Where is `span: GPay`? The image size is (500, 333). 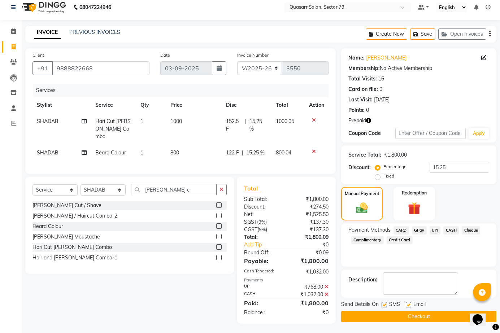 span: GPay is located at coordinates (419, 230).